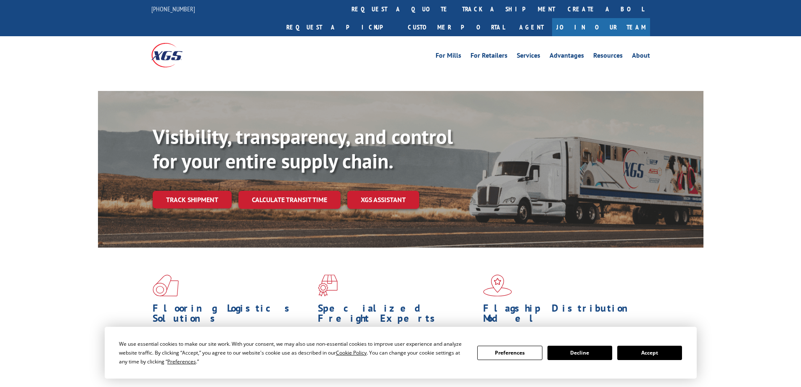  Describe the element at coordinates (383, 199) in the screenshot. I see `a: XGS ASSISTANT` at that location.